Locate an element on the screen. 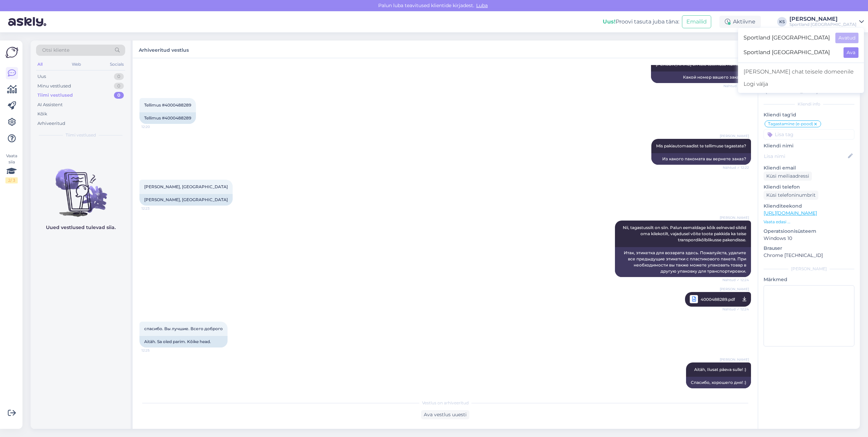 This screenshot has width=868, height=437. div: Tellimus #4000488289 is located at coordinates (168, 118).